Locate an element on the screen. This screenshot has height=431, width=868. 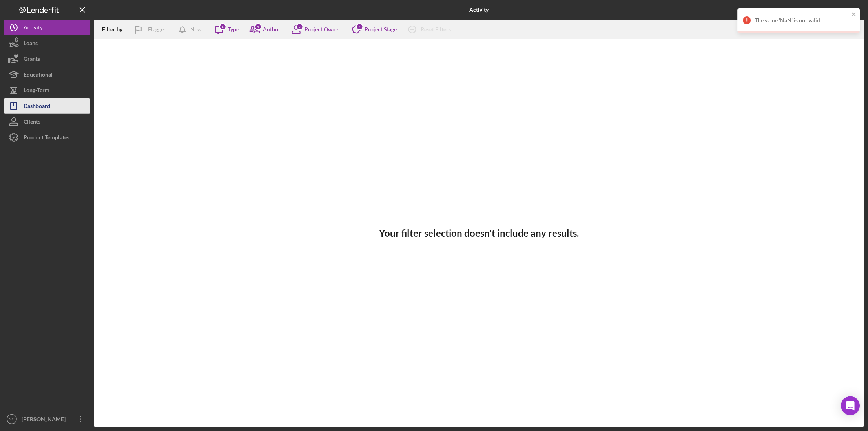
button: Long-Term is located at coordinates (47, 91).